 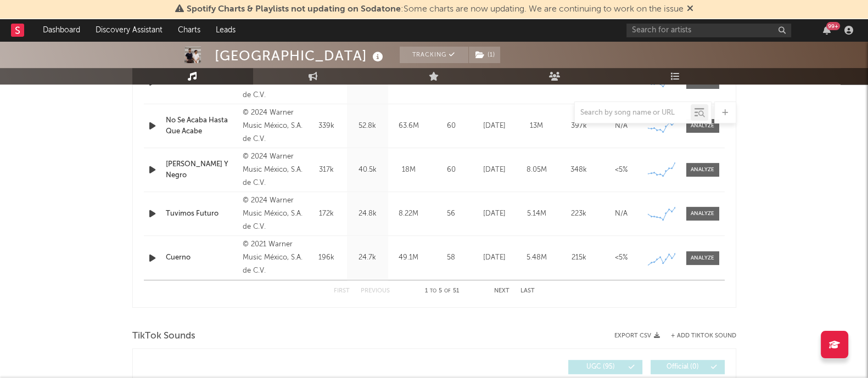 I want to click on a: Tuvimos Futuro, so click(x=201, y=214).